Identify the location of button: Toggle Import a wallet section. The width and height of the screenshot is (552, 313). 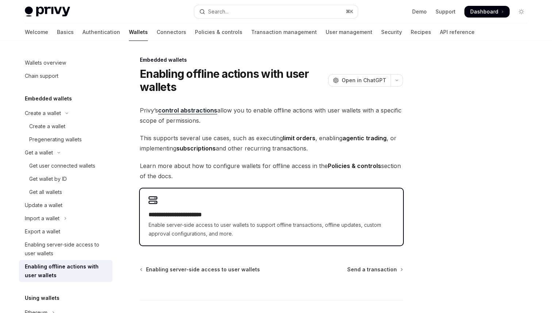
(66, 218).